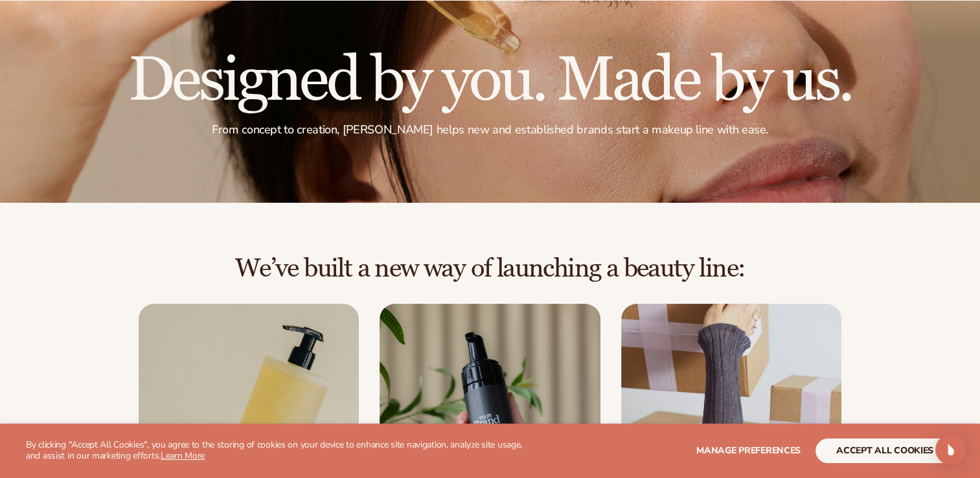 This screenshot has height=478, width=980. Describe the element at coordinates (182, 455) in the screenshot. I see `a: Learn More` at that location.